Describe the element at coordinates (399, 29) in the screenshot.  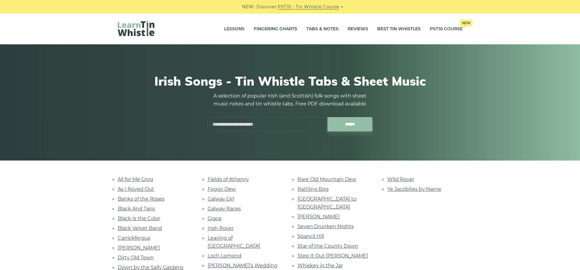
I see `a: Best Tin Whistles` at that location.